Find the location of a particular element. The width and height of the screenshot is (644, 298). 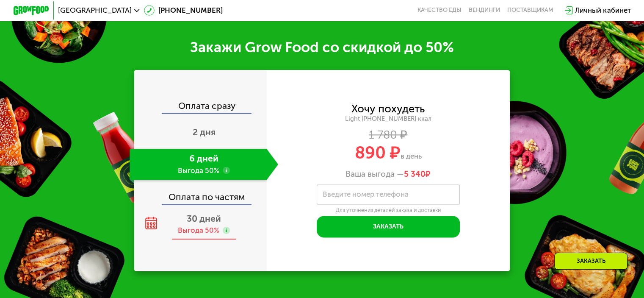

div: Заказать is located at coordinates (591, 261).